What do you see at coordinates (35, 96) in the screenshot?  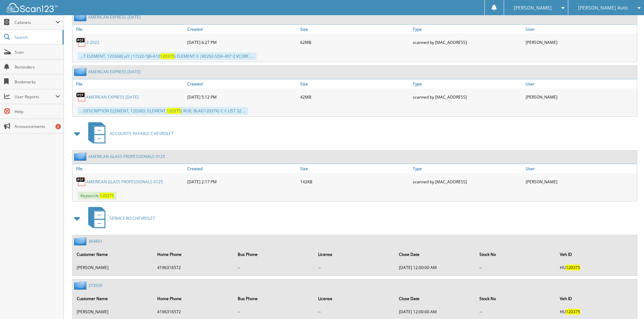 I see `span: User Reports` at bounding box center [35, 96].